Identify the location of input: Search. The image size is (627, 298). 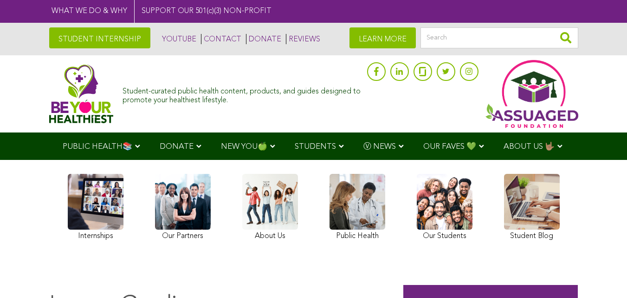
(499, 38).